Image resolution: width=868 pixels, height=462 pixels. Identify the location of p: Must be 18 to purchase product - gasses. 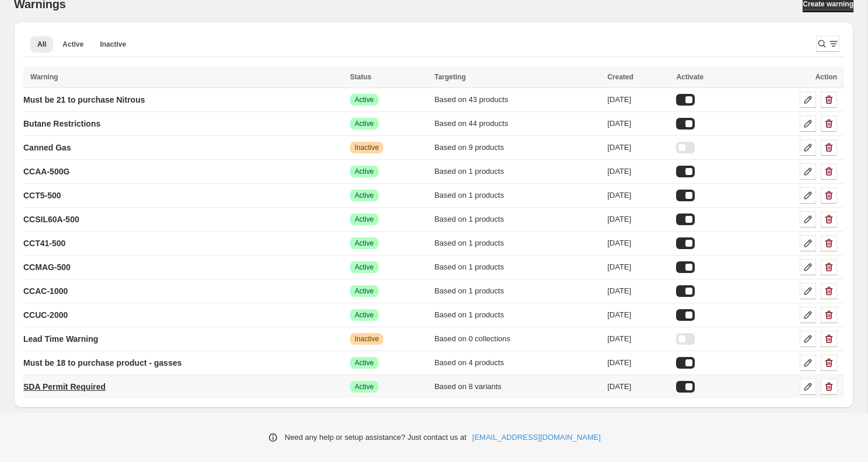
(103, 363).